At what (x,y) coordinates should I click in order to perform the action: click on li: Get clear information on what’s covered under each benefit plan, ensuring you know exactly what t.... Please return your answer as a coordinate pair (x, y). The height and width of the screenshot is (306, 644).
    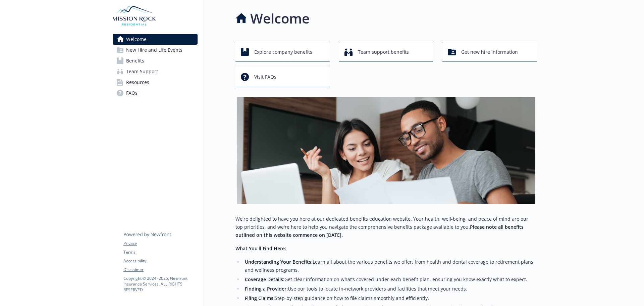
    Looking at the image, I should click on (390, 279).